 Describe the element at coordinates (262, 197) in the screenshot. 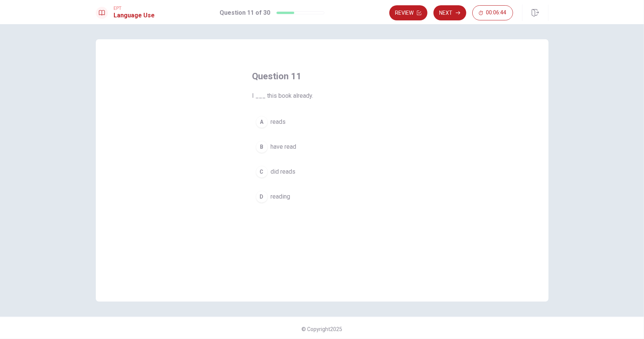

I see `div: D` at that location.